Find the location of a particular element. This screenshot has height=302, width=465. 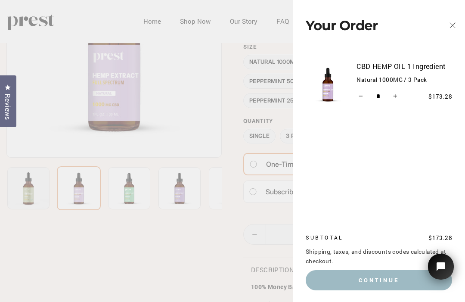

span: $173.28 is located at coordinates (440, 96).